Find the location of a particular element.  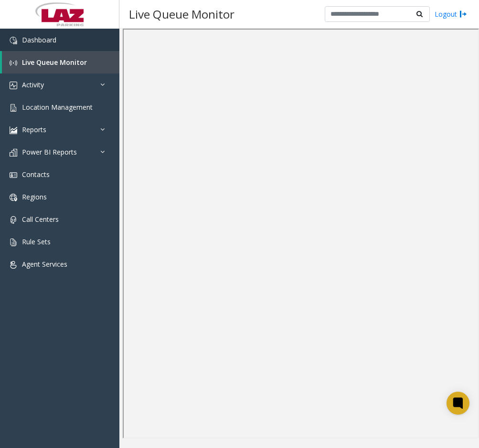

a: Live Queue Monitor is located at coordinates (61, 62).